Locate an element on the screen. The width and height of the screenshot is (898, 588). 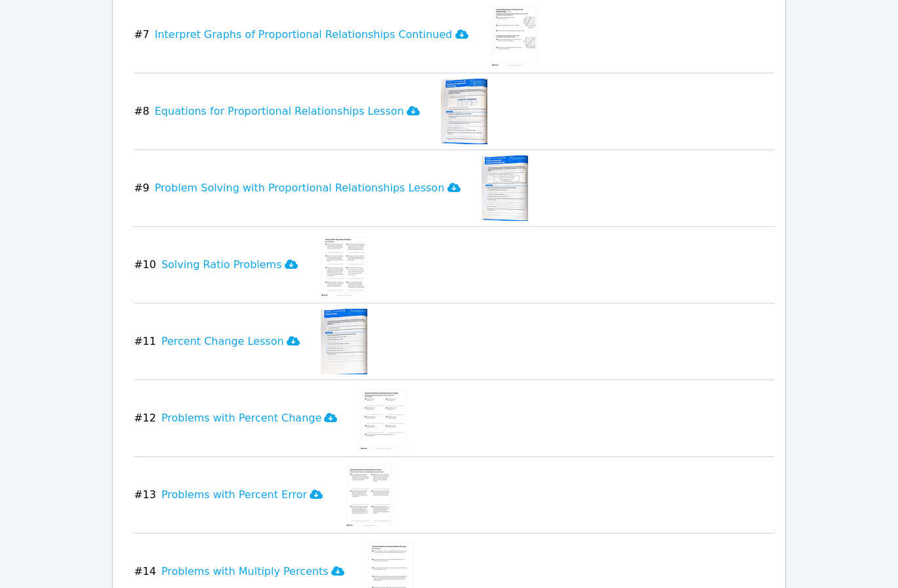
h3: Interpret Graphs of Proportional Relationships Continued is located at coordinates (311, 35).